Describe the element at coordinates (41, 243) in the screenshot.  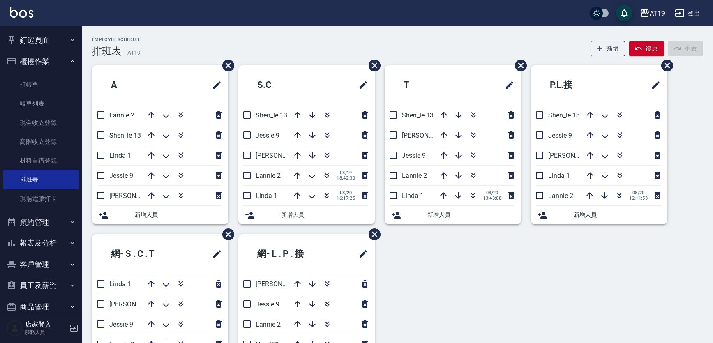
I see `button: 報表及分析` at that location.